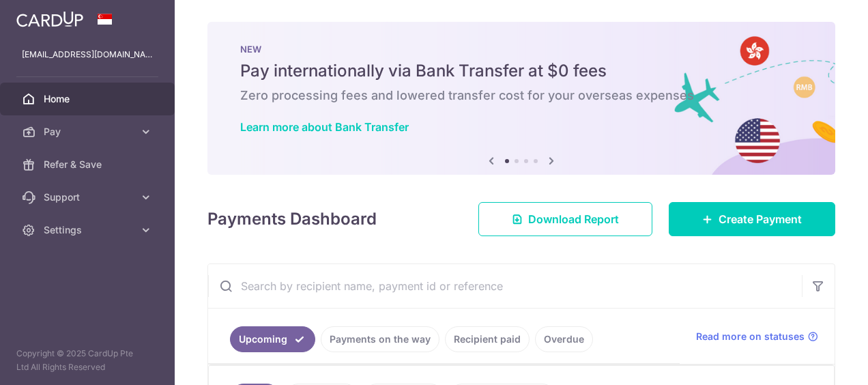  Describe the element at coordinates (521, 99) in the screenshot. I see `img: Bank transfer banner` at that location.